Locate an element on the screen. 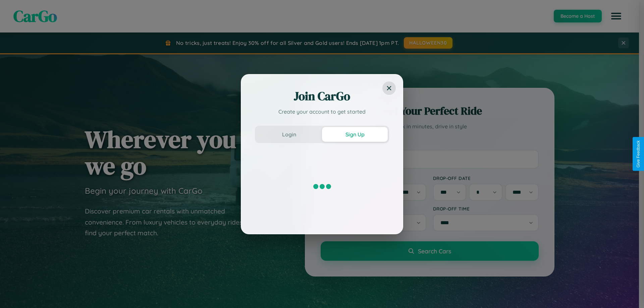  h2: Join CarGo is located at coordinates (322, 96).